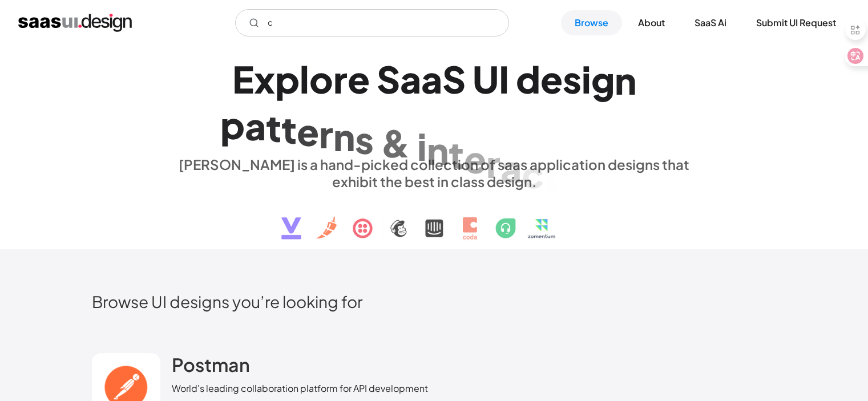 The image size is (868, 401). Describe the element at coordinates (264, 78) in the screenshot. I see `div: x` at that location.